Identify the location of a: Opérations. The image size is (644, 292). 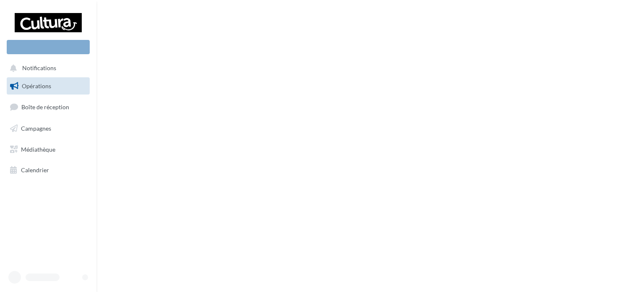
(48, 86).